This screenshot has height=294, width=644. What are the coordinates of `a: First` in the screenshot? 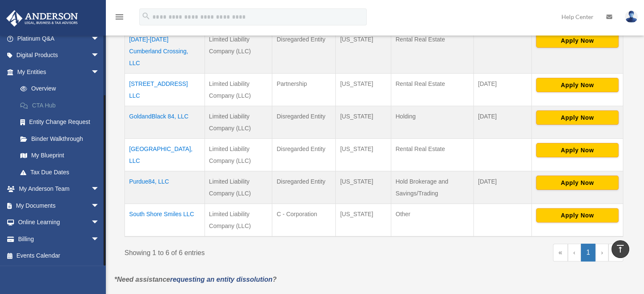 It's located at (560, 253).